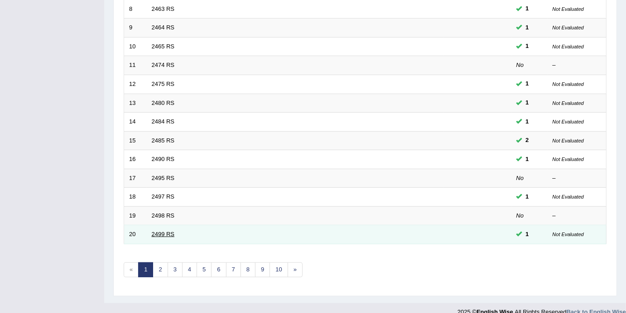 Image resolution: width=626 pixels, height=313 pixels. Describe the element at coordinates (163, 103) in the screenshot. I see `a: 2480 RS` at that location.